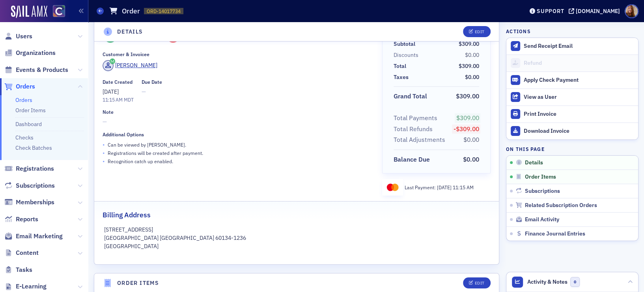  I want to click on span: Total Refunds, so click(415, 129).